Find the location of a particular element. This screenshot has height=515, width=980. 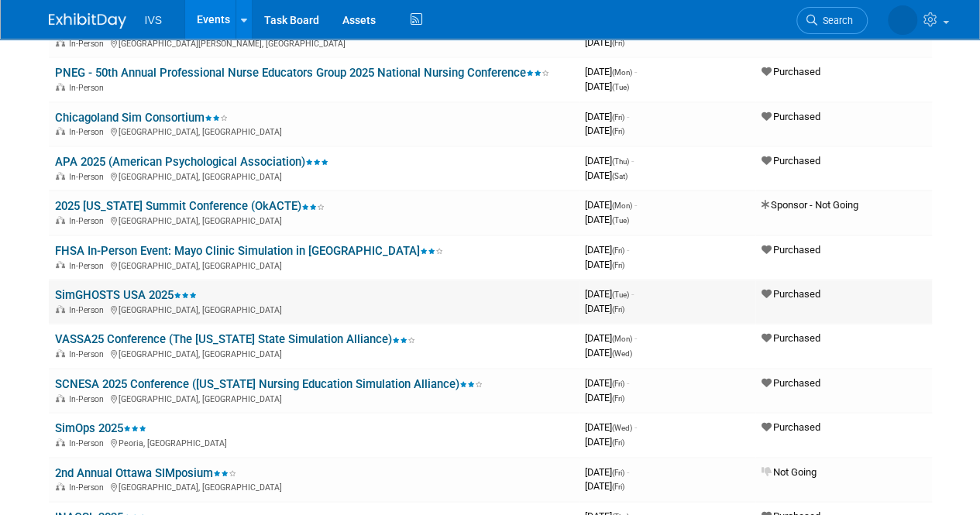

span: Sponsor - Not Going is located at coordinates (810, 204).